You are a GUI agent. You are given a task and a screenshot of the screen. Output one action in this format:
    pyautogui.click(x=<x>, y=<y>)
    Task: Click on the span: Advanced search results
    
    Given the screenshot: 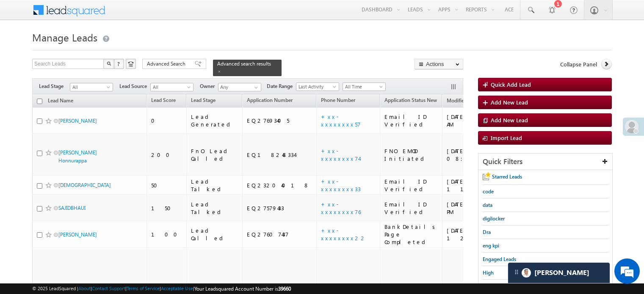 What is the action you would take?
    pyautogui.click(x=244, y=64)
    